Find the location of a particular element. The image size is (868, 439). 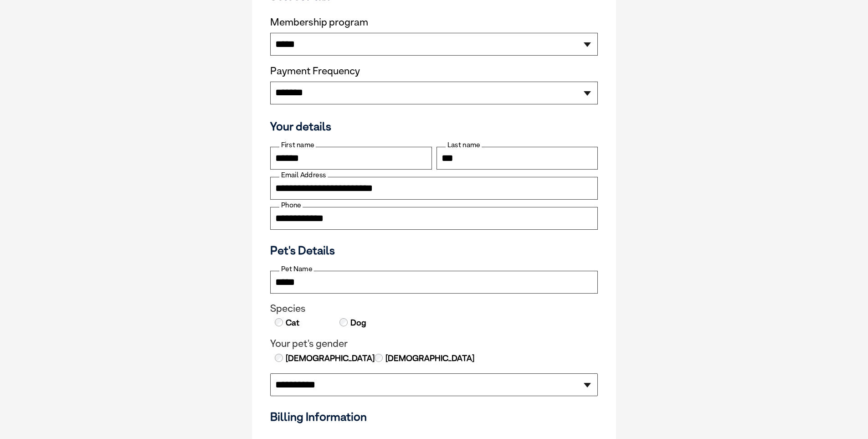

label: Last name is located at coordinates (464, 145).